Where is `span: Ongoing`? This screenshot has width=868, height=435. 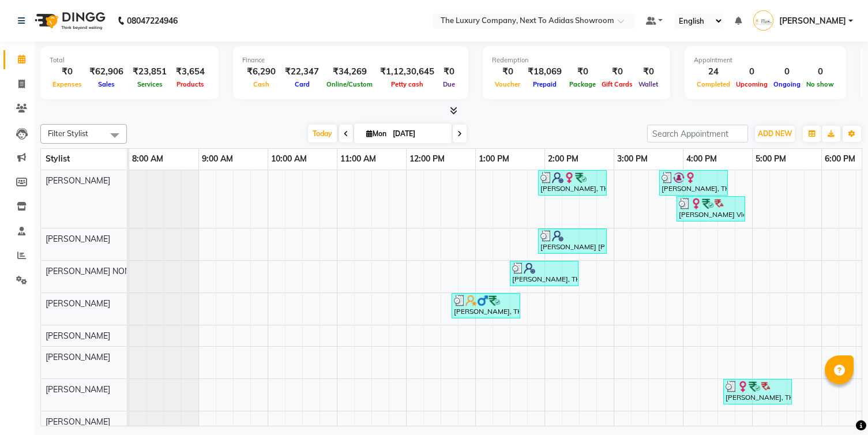 span: Ongoing is located at coordinates (787, 84).